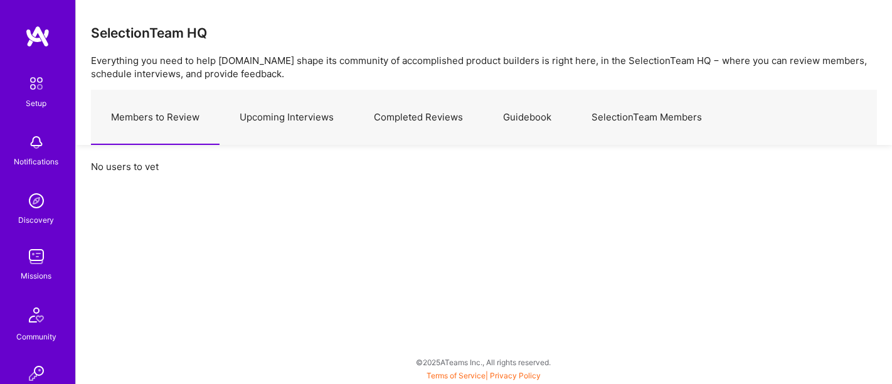  Describe the element at coordinates (419, 117) in the screenshot. I see `a: Completed Reviews` at that location.